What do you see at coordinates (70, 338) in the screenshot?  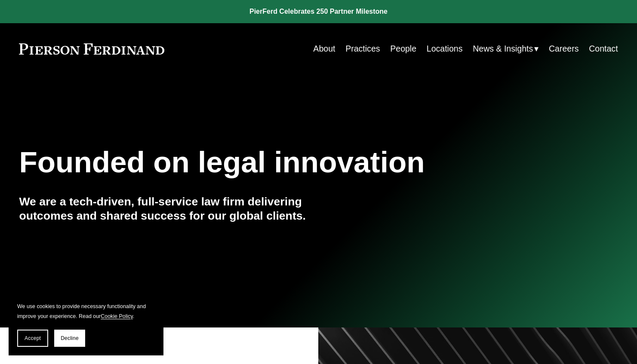 I see `span: Decline` at bounding box center [70, 338].